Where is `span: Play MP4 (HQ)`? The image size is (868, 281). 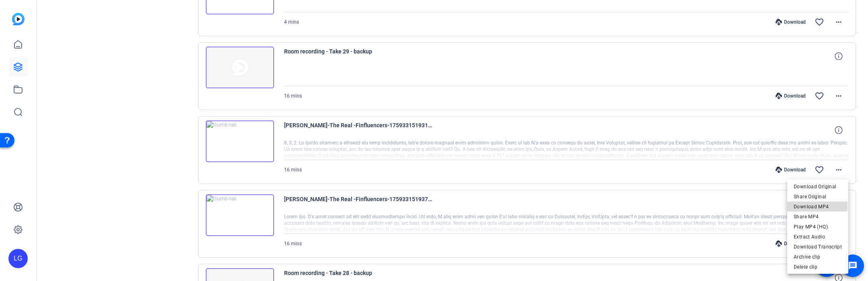 span: Play MP4 (HQ) is located at coordinates (818, 227).